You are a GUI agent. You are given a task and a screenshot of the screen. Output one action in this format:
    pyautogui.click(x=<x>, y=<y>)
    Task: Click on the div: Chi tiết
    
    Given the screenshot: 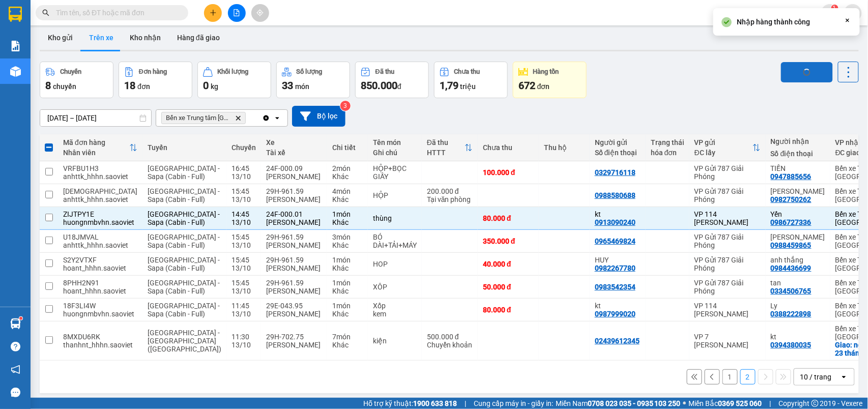 What is the action you would take?
    pyautogui.click(x=347, y=148)
    